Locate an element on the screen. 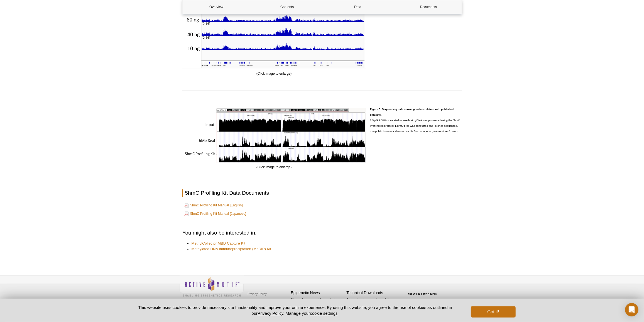 The width and height of the screenshot is (644, 322). p: 2.5 µG PIXUL-sonicated mouse brain gDNA was processed using the 5hmC Profiling Kit protocol. Libr... is located at coordinates (416, 120).